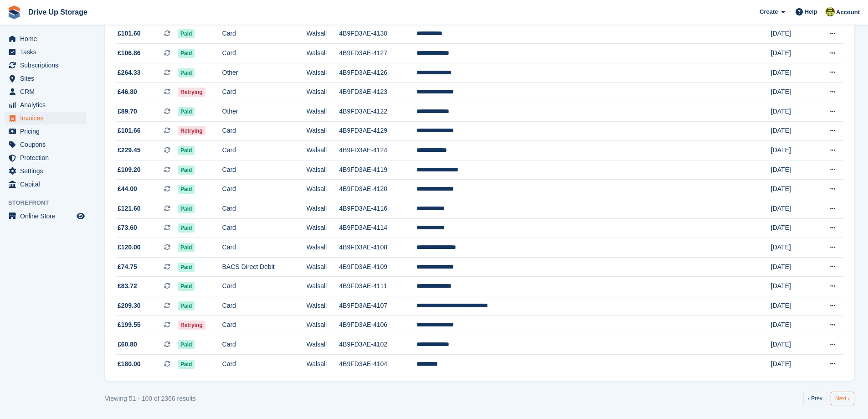 Image resolution: width=868 pixels, height=419 pixels. What do you see at coordinates (378, 54) in the screenshot?
I see `td: 4B9FD3AE-4127` at bounding box center [378, 54].